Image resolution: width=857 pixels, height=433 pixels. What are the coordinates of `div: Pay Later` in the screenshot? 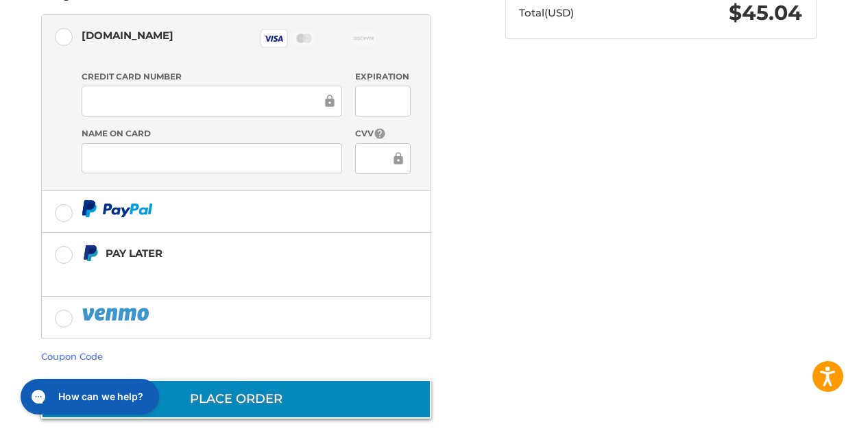 It's located at (237, 253).